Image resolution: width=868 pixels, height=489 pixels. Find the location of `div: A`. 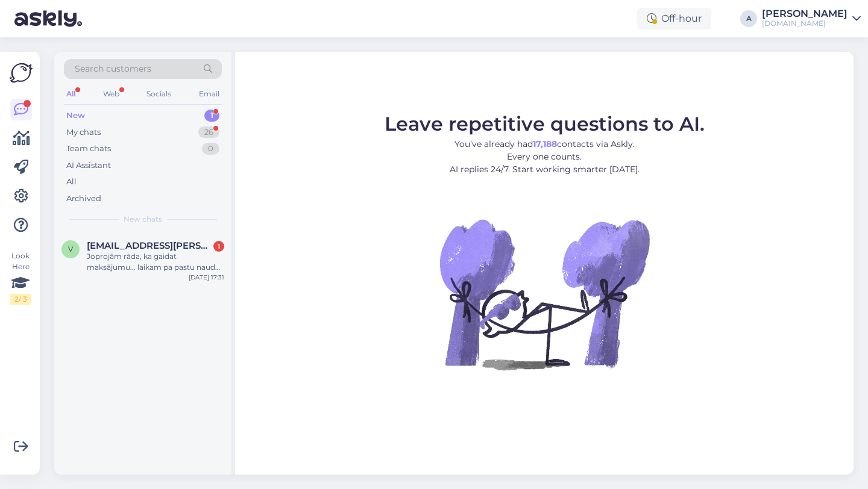

div: A is located at coordinates (748, 19).